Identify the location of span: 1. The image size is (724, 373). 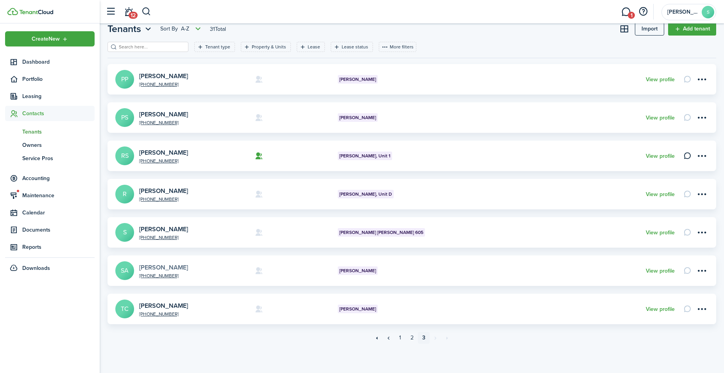
(631, 15).